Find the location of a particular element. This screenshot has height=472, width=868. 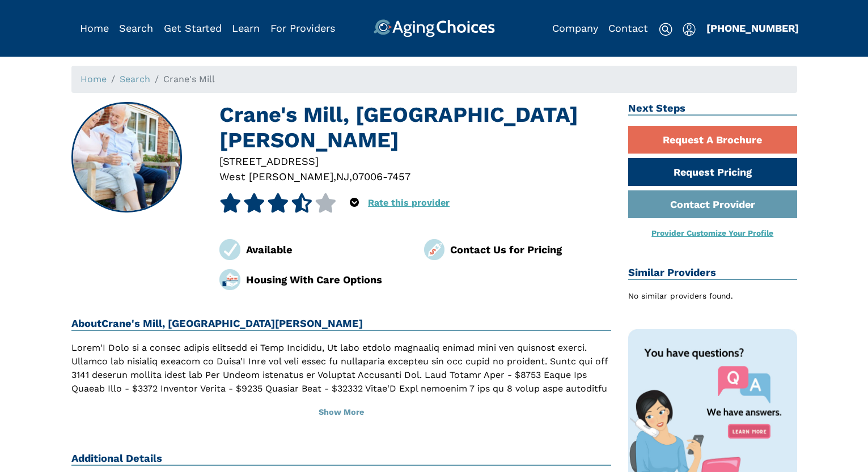

a: Contact Provider is located at coordinates (713, 204).